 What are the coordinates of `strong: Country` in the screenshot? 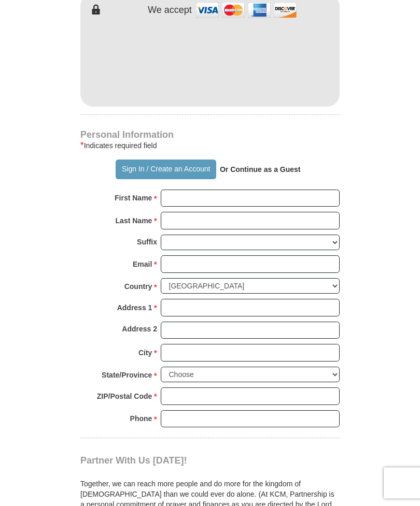 It's located at (139, 287).